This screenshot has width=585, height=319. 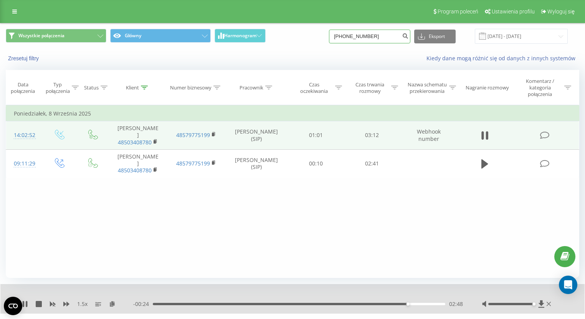 What do you see at coordinates (24, 164) in the screenshot?
I see `div: 09:11:29` at bounding box center [24, 164].